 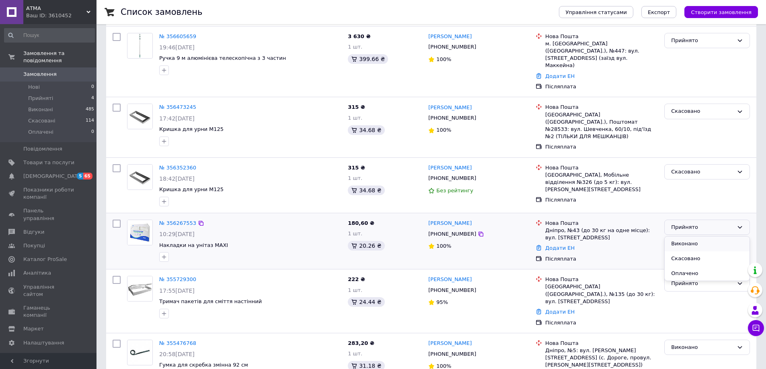 What do you see at coordinates (702, 348) in the screenshot?
I see `div: Виконано` at bounding box center [702, 348].